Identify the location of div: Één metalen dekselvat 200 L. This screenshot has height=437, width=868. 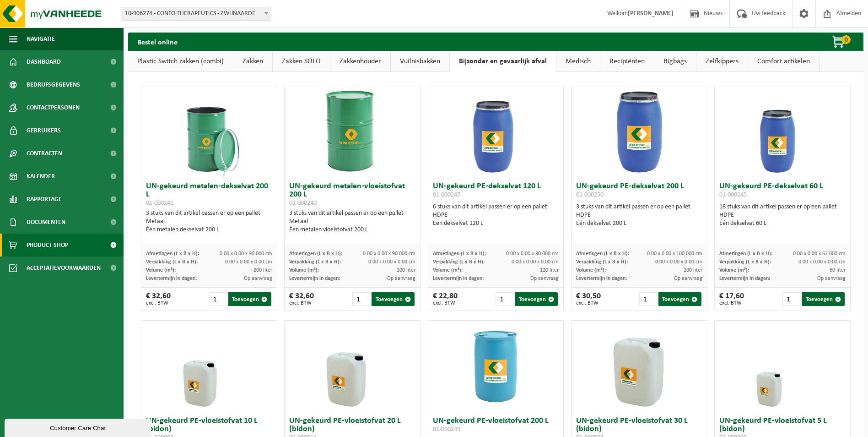
(209, 230).